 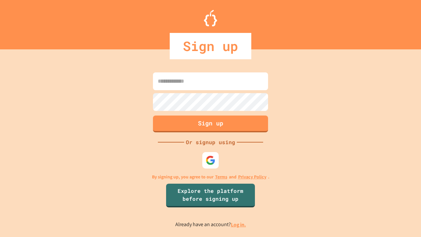 I want to click on img: Logo.svg, so click(x=210, y=18).